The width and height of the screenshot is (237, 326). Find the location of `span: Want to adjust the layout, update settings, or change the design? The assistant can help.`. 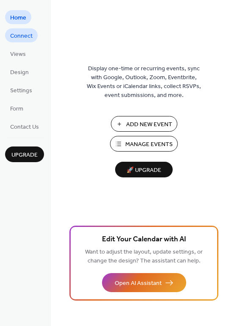

span: Want to adjust the layout, update settings, or change the design? The assistant can help. is located at coordinates (144, 257).